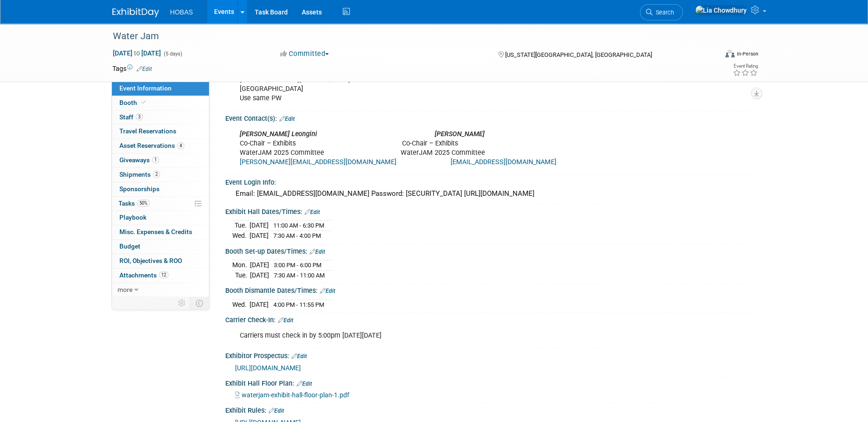 This screenshot has width=868, height=422. I want to click on span: Tasks, so click(134, 203).